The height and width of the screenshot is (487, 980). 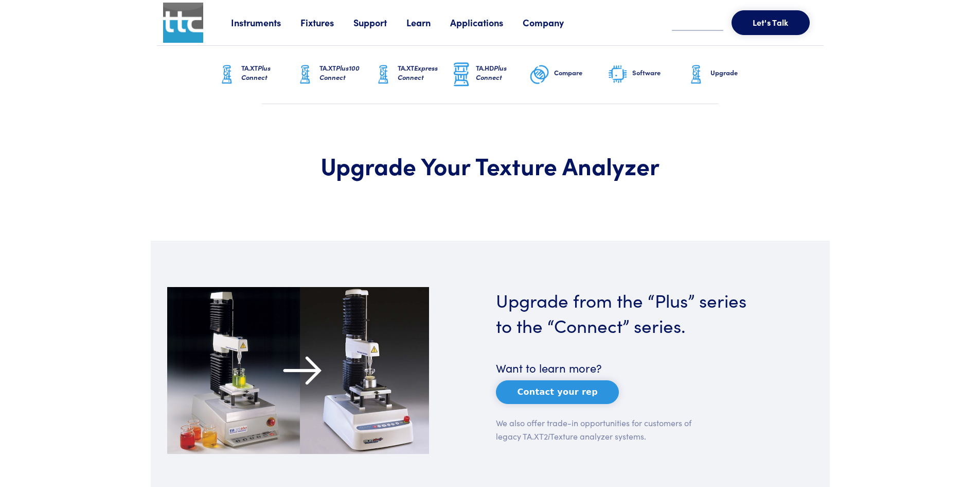 I want to click on a: Compare, so click(x=569, y=74).